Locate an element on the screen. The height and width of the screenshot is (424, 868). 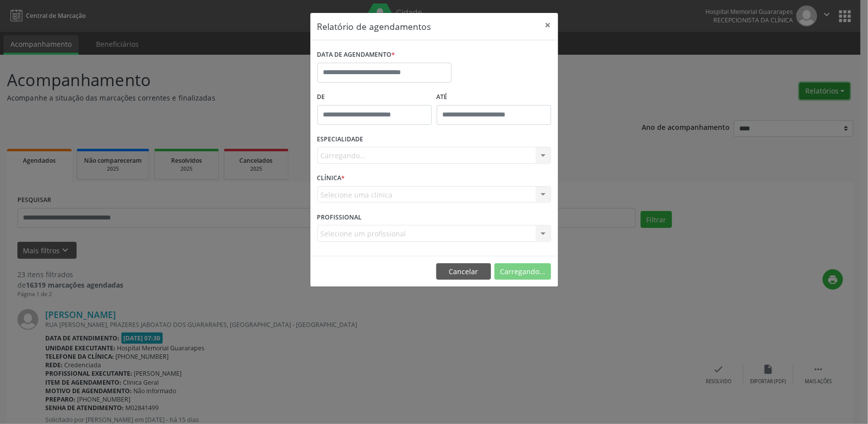
button: Carregando... is located at coordinates (523, 272).